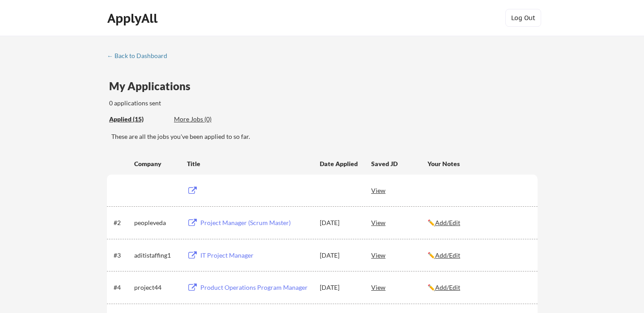 The width and height of the screenshot is (644, 313). I want to click on div: Company, so click(156, 164).